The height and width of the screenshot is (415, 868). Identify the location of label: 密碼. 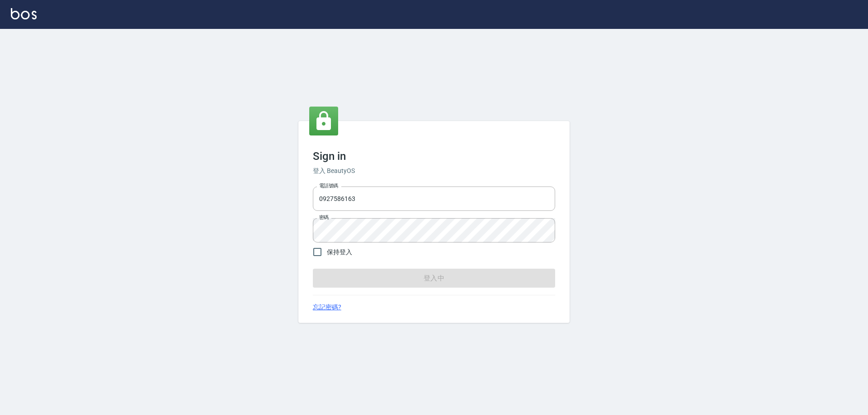
(324, 217).